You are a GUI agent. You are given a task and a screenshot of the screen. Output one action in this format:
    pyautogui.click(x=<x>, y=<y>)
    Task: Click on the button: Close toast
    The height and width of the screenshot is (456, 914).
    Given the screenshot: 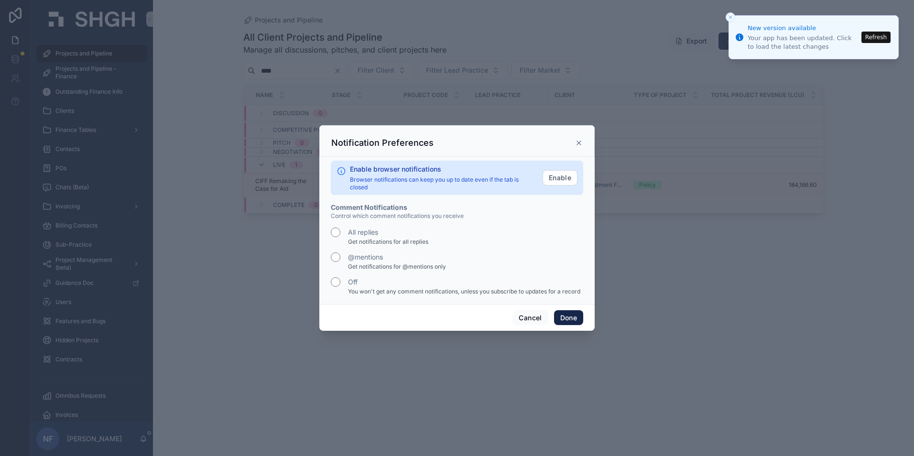 What is the action you would take?
    pyautogui.click(x=730, y=17)
    